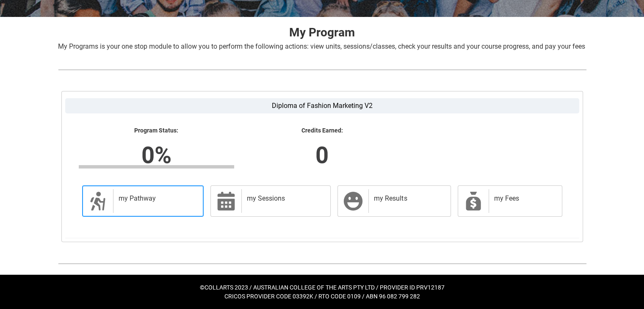 This screenshot has height=309, width=644. I want to click on lightning-formatted-text: Credits Earned:, so click(322, 131).